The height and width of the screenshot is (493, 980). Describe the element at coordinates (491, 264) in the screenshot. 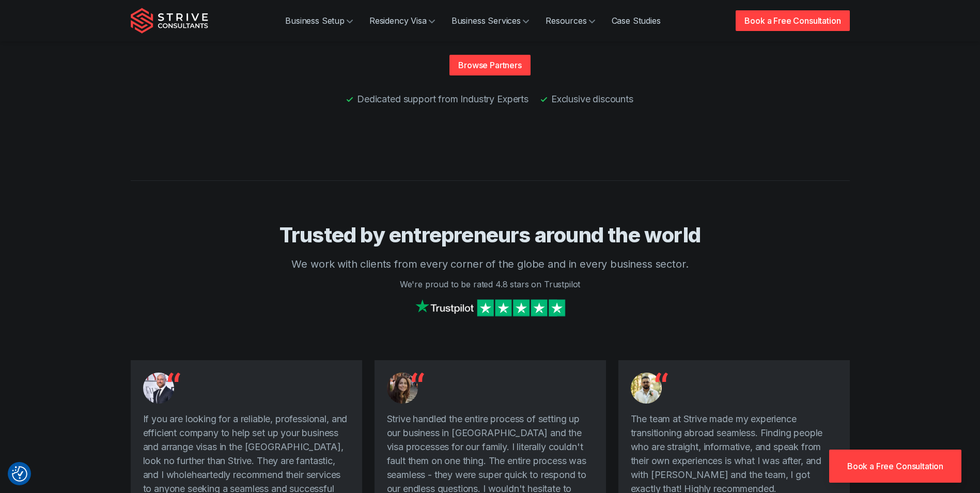

I see `p: We work with clients from every corner of the globe and in every business sector.` at that location.